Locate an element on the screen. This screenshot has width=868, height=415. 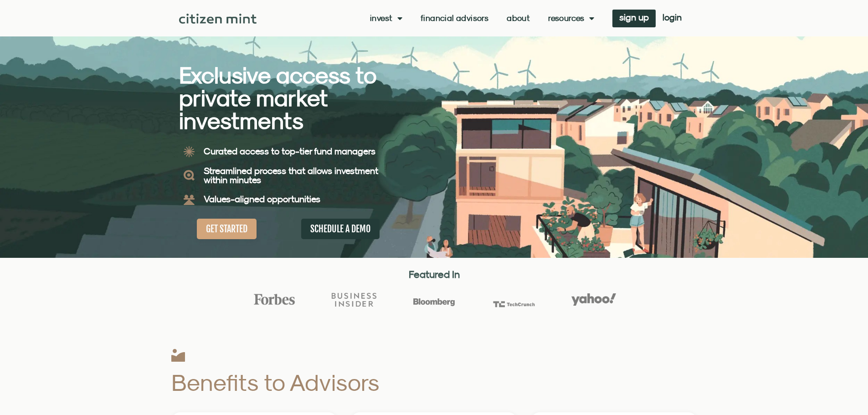
a: login is located at coordinates (673, 18).